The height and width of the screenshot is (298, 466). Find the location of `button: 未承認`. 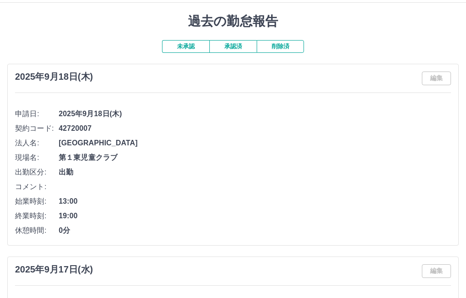

button: 未承認 is located at coordinates (186, 46).